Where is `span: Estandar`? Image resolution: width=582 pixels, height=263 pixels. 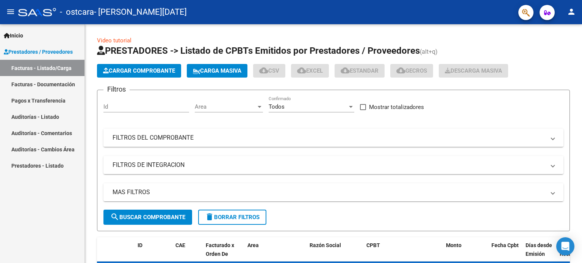
span: Estandar is located at coordinates (359, 71).